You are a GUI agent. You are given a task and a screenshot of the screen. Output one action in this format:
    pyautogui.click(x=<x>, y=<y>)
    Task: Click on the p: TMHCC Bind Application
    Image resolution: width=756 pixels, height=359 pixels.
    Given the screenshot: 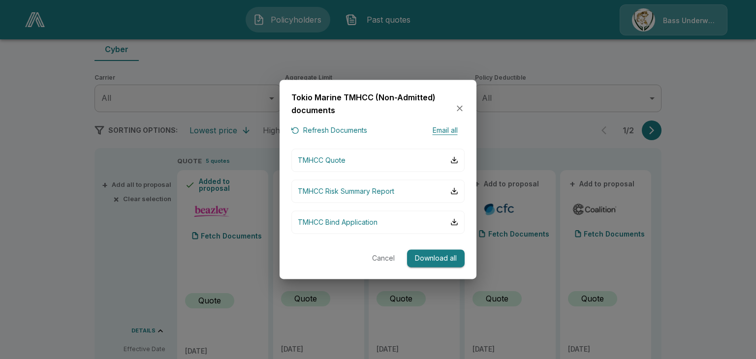 What is the action you would take?
    pyautogui.click(x=338, y=222)
    